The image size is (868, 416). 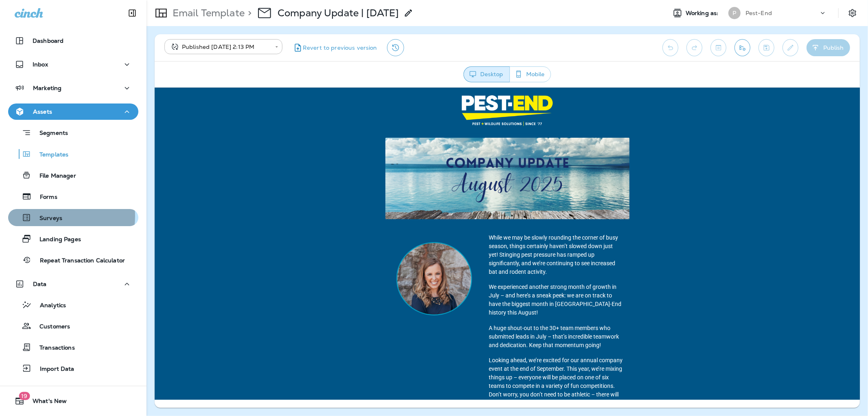 I want to click on img: Black-and-White-Vintage-Chicken-Farm-Logo-1.png, so click(x=280, y=189).